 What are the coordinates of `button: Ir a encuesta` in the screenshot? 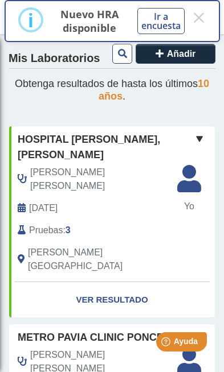 It's located at (160, 21).